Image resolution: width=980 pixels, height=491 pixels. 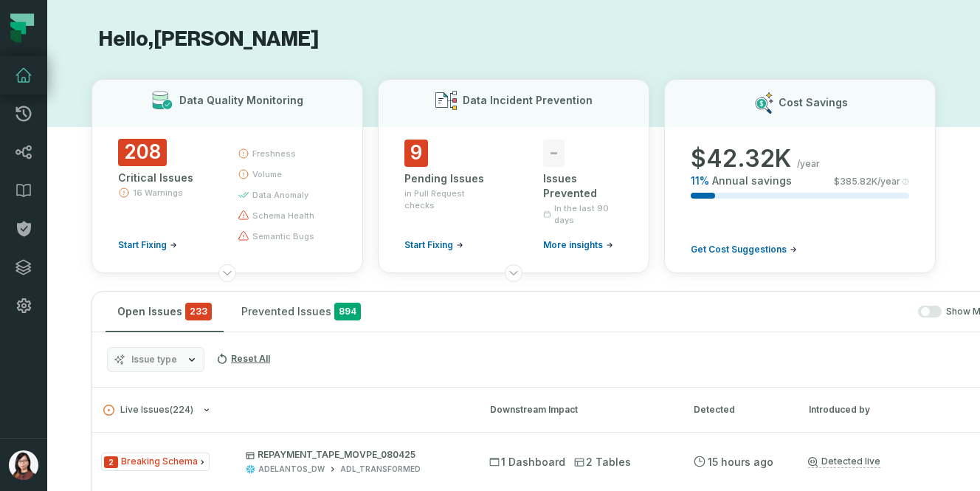 What do you see at coordinates (444, 179) in the screenshot?
I see `div: Pending Issues` at bounding box center [444, 179].